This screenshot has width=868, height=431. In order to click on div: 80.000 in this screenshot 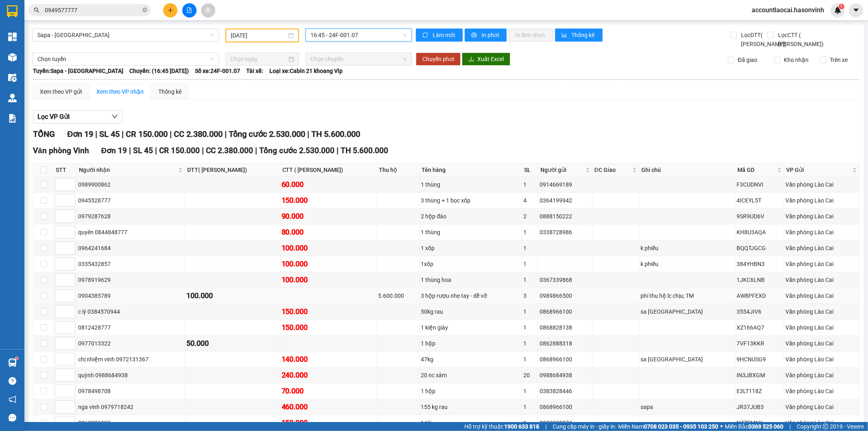, I will do `click(328, 233)`.